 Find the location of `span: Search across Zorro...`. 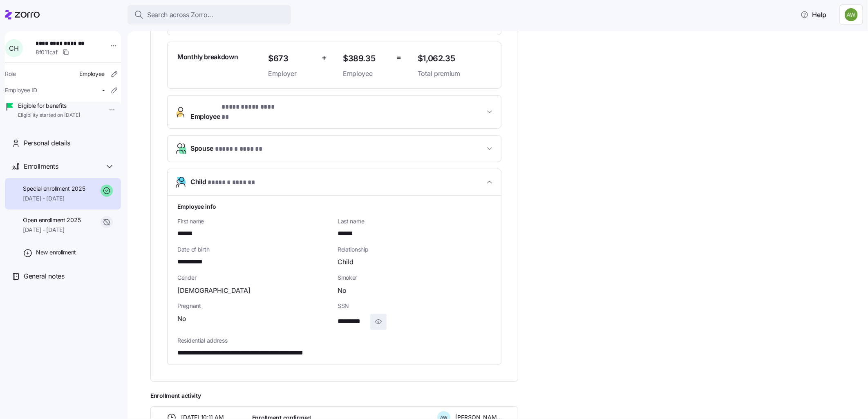

span: Search across Zorro... is located at coordinates (181, 14).